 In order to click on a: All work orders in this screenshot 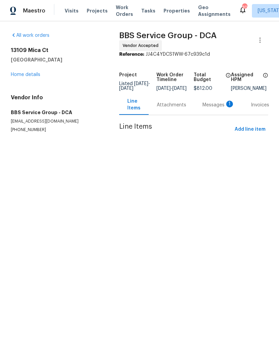, I will do `click(30, 35)`.